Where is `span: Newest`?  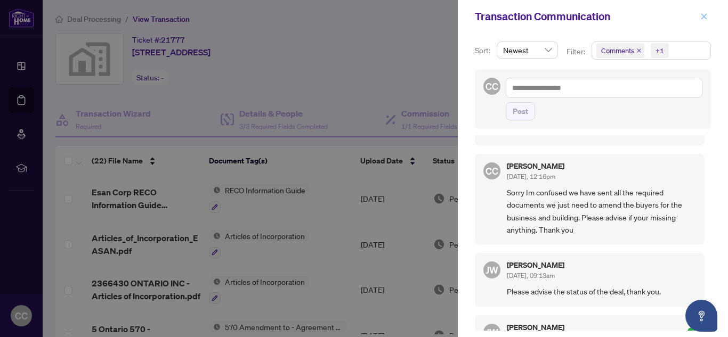
span: Newest is located at coordinates (527, 50).